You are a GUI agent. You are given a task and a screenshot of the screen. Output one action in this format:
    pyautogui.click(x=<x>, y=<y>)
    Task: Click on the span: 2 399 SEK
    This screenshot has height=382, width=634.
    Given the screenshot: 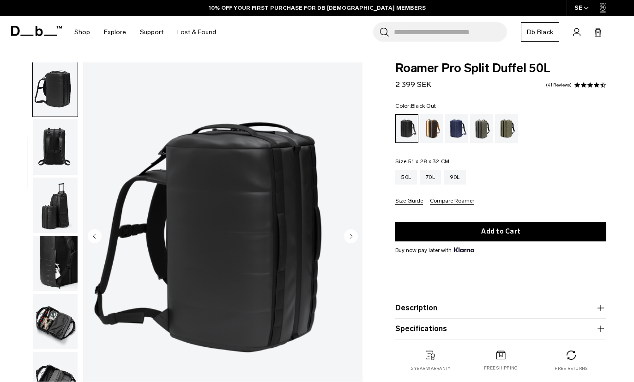 What is the action you would take?
    pyautogui.click(x=413, y=84)
    